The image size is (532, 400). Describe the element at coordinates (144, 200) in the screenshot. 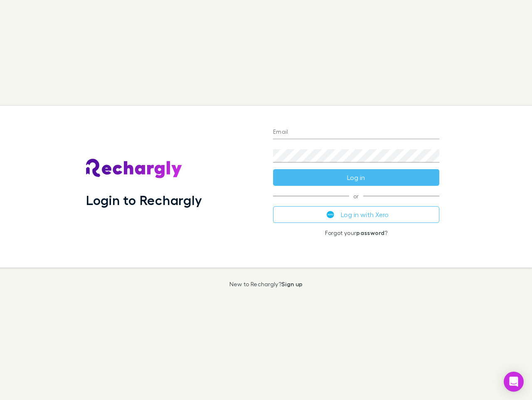

I see `h1: Login to Rechargly` at that location.